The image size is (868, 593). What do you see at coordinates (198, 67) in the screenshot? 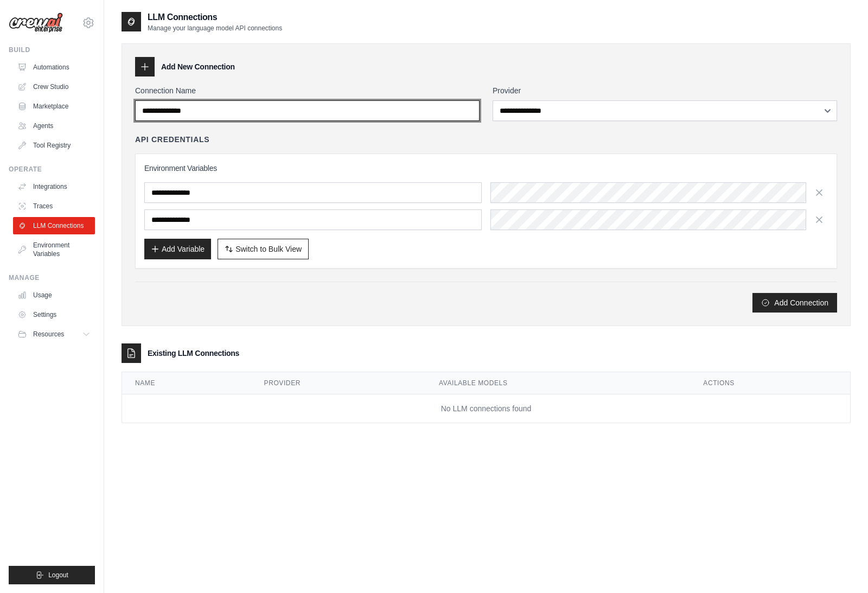
I see `h3: Add New Connection` at bounding box center [198, 67].